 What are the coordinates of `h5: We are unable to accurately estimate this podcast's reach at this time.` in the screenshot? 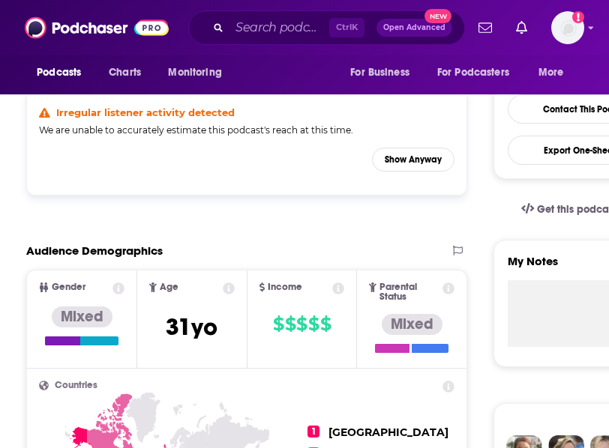 It's located at (247, 130).